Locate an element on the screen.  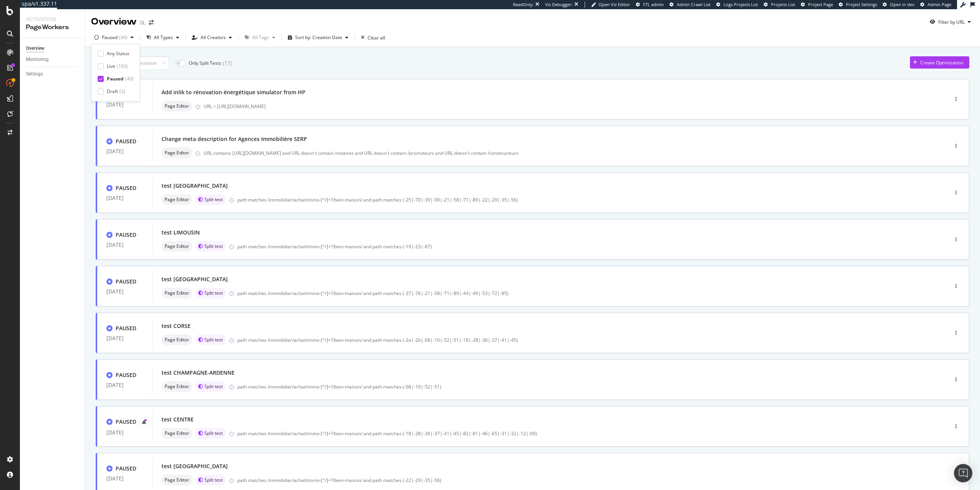
div: path matches /immobilier/achat/immo-[^/]+?/bien-maison/ and path matches (-27|-76|-21|-58|-71|-89... is located at coordinates (576, 293).